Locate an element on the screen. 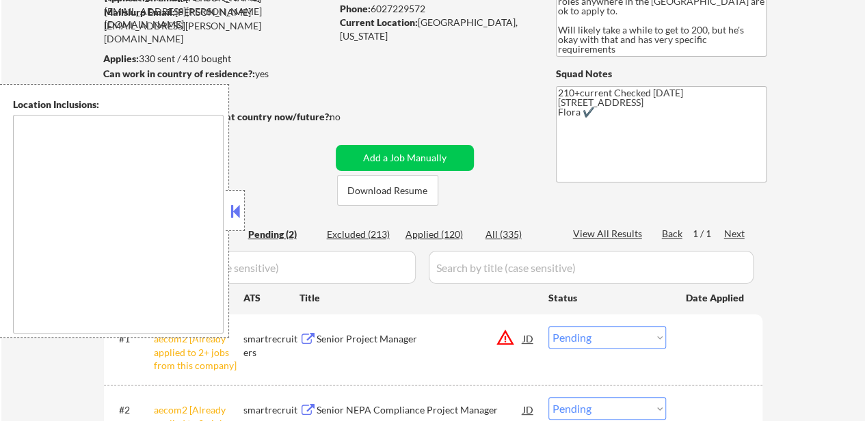 This screenshot has width=865, height=421. div: View All Results is located at coordinates (609, 234).